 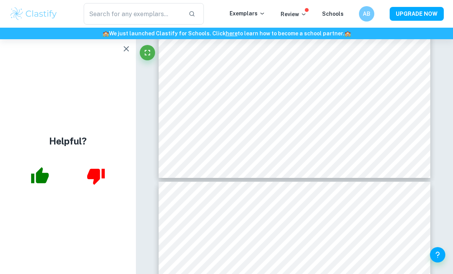 What do you see at coordinates (133, 14) in the screenshot?
I see `input: Search for any exemplars...` at bounding box center [133, 14].